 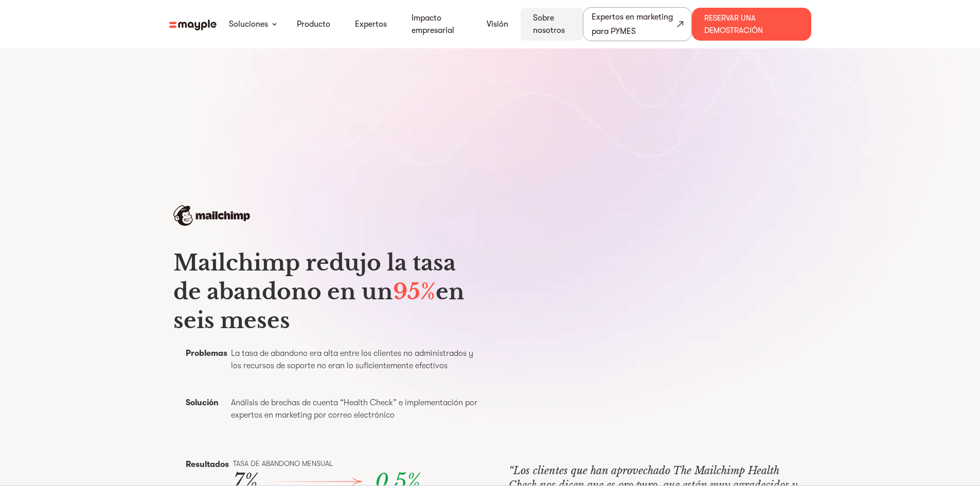 What do you see at coordinates (274, 24) in the screenshot?
I see `img: flecha hacia abajo` at bounding box center [274, 24].